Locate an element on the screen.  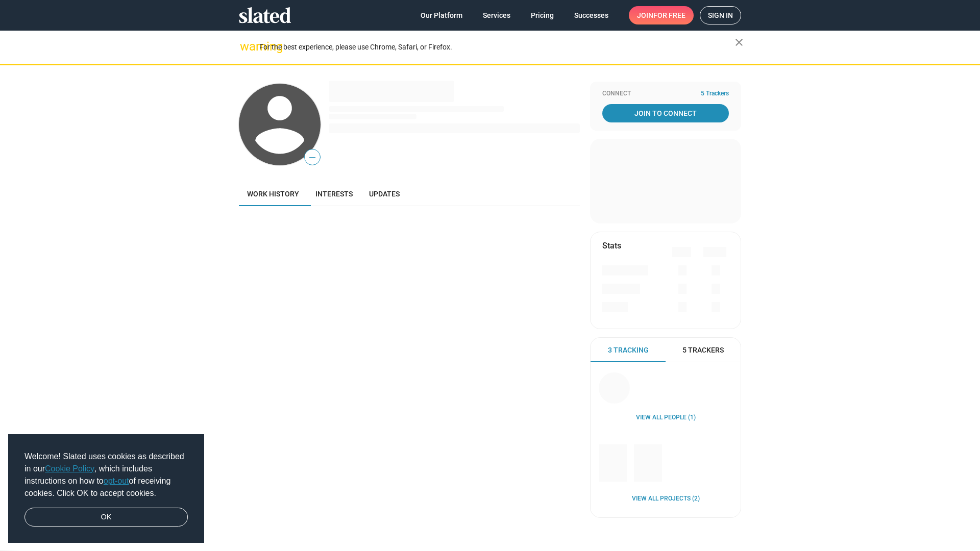
a: View all People (1) is located at coordinates (666, 418).